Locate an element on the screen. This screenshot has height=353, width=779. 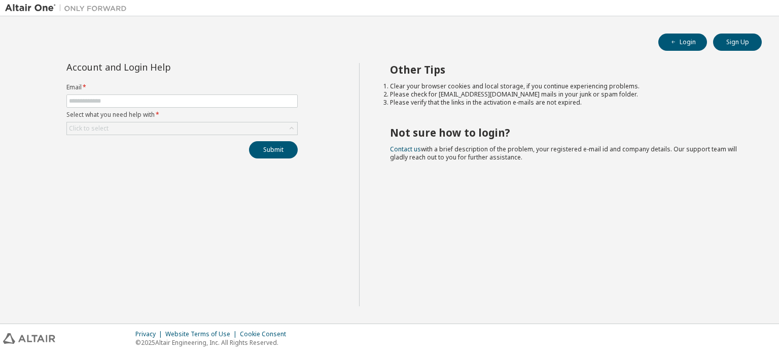
a: Contact us is located at coordinates (405, 149).